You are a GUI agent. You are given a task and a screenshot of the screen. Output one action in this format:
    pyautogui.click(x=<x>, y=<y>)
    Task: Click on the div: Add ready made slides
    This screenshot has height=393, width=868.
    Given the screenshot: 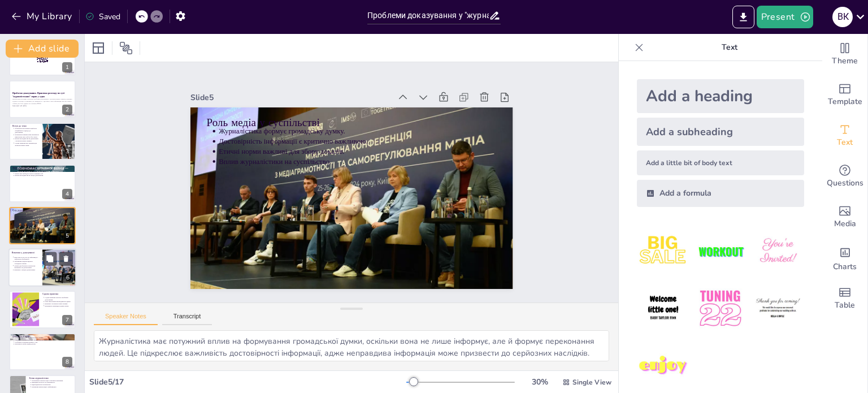 What is the action you would take?
    pyautogui.click(x=845, y=95)
    